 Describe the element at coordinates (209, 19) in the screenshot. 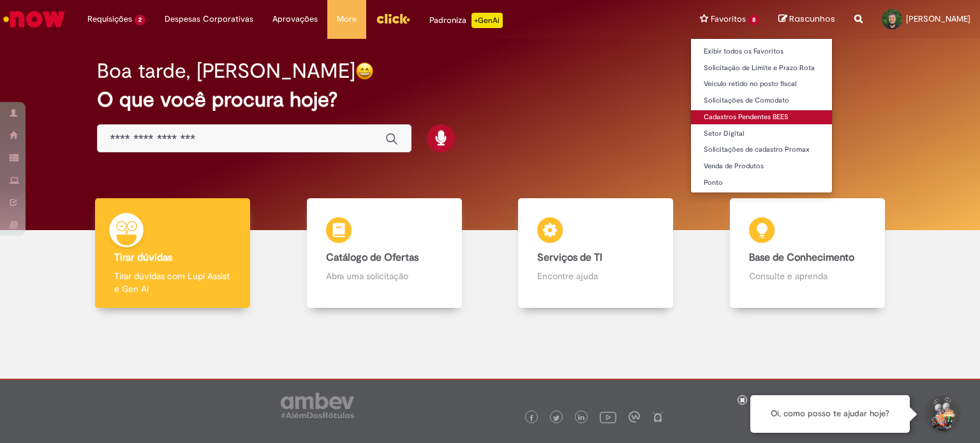

I see `span: Despesas Corporativas` at that location.